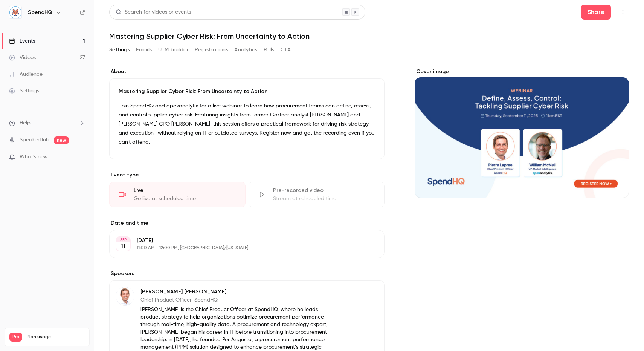  I want to click on button: CTA, so click(285, 50).